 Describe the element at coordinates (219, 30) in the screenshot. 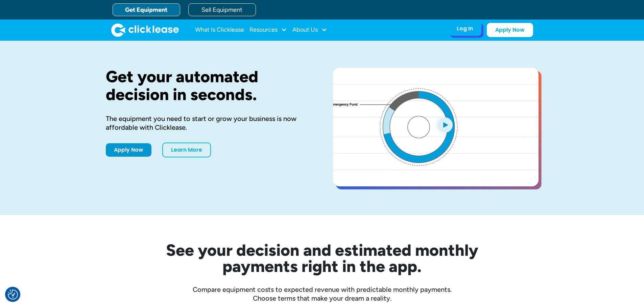

I see `a: What Is Clicklease` at that location.